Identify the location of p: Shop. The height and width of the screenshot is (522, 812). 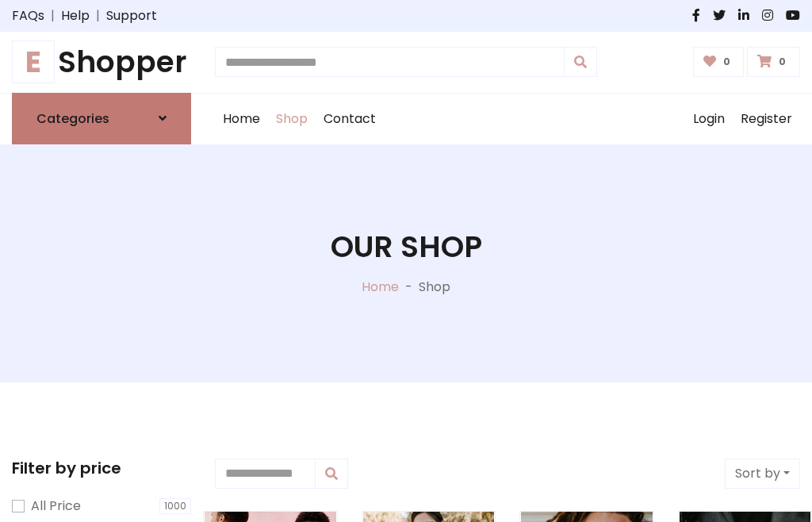
(434, 287).